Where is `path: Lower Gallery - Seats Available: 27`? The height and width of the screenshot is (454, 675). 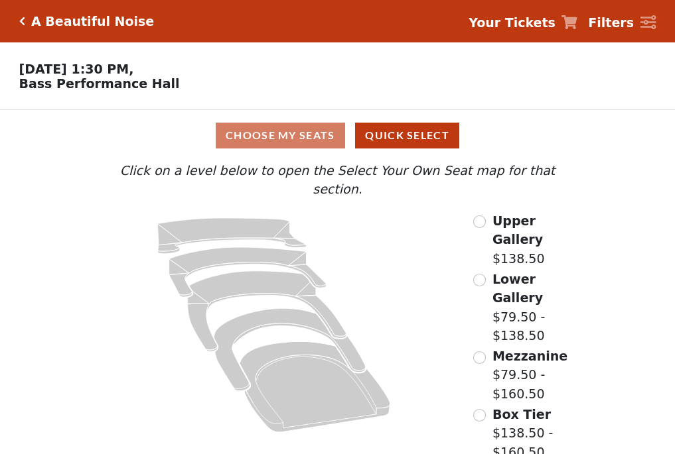
path: Lower Gallery - Seats Available: 27 is located at coordinates (247, 272).